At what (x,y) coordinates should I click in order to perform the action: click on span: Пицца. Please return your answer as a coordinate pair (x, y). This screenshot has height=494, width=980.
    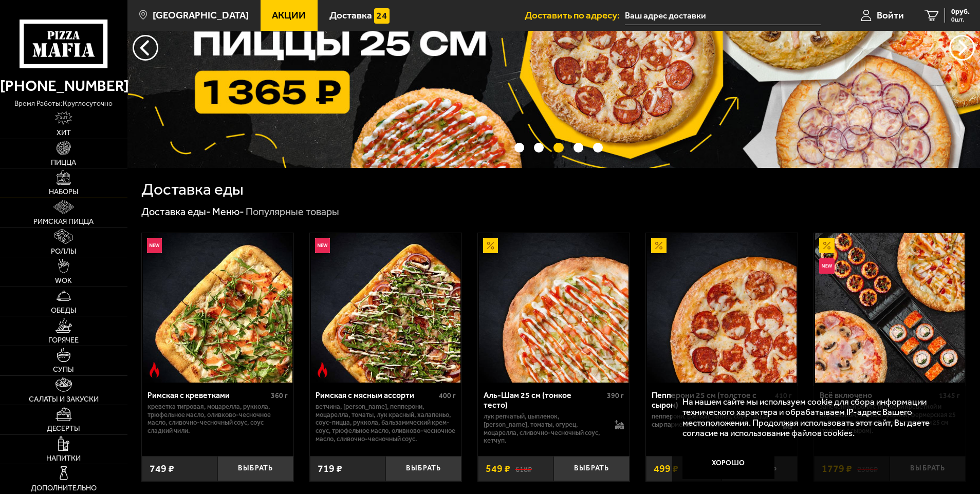
    Looking at the image, I should click on (63, 163).